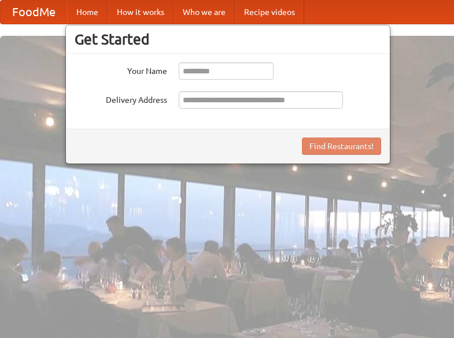  I want to click on a: Home, so click(87, 12).